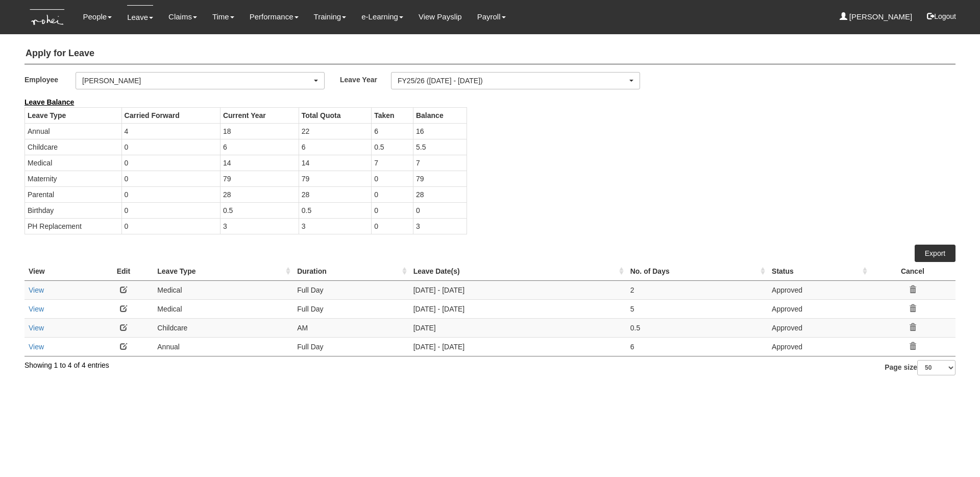 The image size is (980, 477). What do you see at coordinates (171, 115) in the screenshot?
I see `th: Carried Forward` at bounding box center [171, 115].